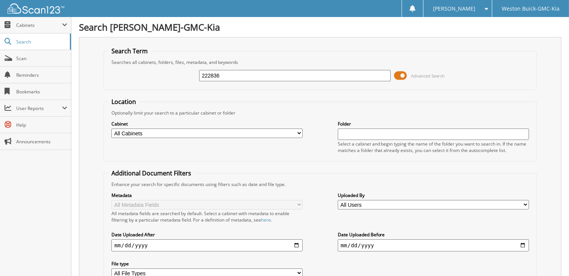  Describe the element at coordinates (434, 245) in the screenshot. I see `input: end` at that location.